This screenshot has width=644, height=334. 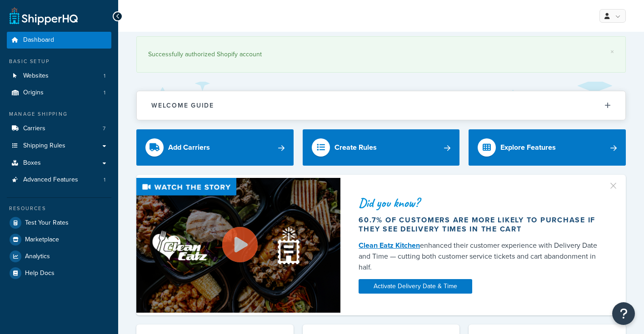 I want to click on div: Successfully authorized Shopify account, so click(x=380, y=54).